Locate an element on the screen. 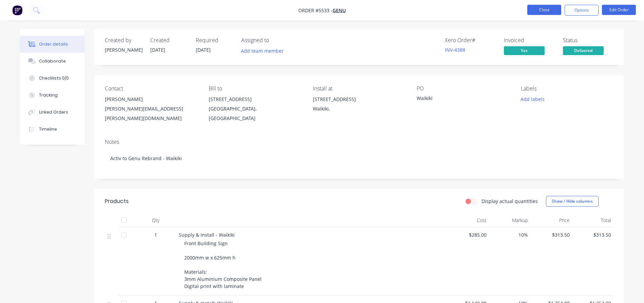 Image resolution: width=644 pixels, height=303 pixels. label: Display actual quantities is located at coordinates (509, 201).